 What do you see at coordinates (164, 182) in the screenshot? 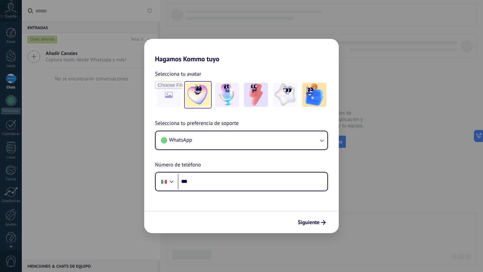
I see `div: Mexico: + 52` at bounding box center [164, 182].